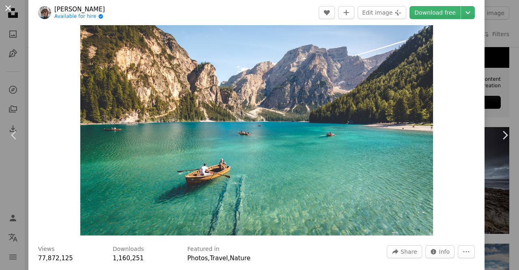 The image size is (519, 270). What do you see at coordinates (79, 17) in the screenshot?
I see `a: Available for hire` at bounding box center [79, 17].